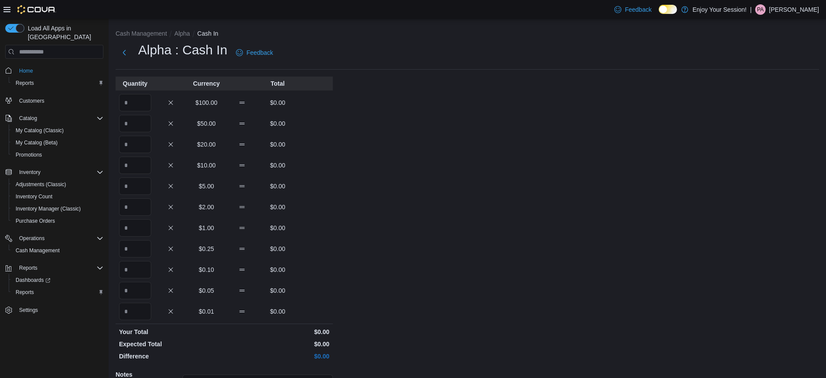  I want to click on button: Purchase Orders, so click(58, 221).